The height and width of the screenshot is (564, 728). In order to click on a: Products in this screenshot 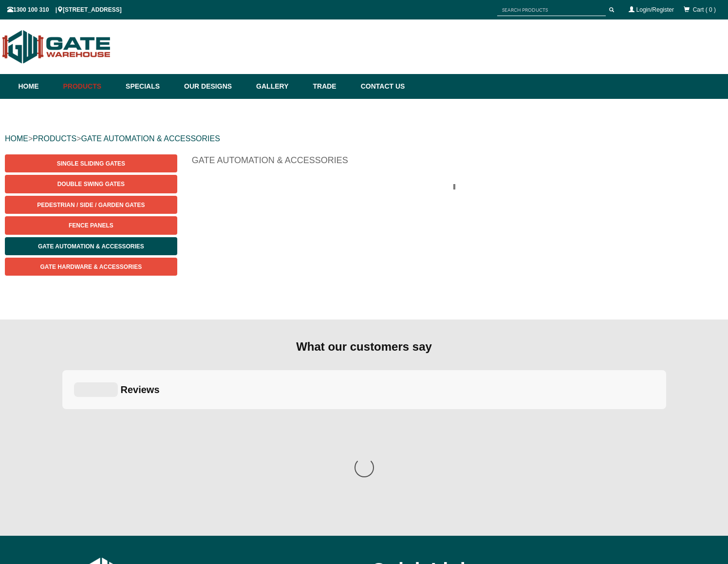, I will do `click(90, 86)`.